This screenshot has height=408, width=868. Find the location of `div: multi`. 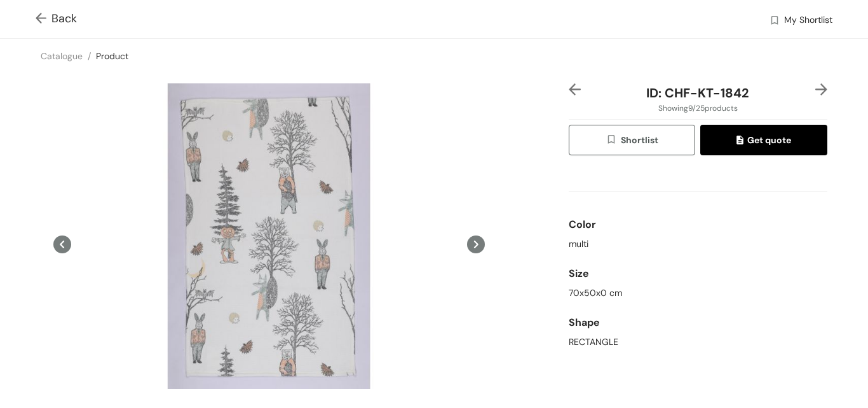

div: multi is located at coordinates (698, 243).